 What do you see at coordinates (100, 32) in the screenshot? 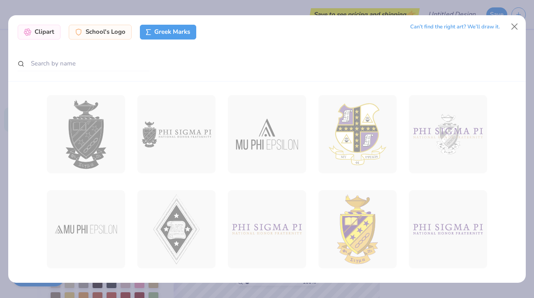
I see `div: School's Logo` at bounding box center [100, 32].